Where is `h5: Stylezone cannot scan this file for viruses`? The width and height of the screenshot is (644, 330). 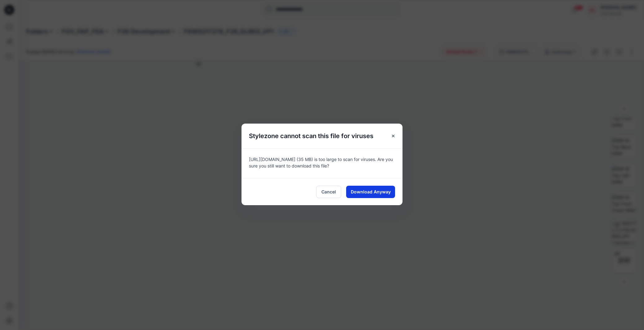 h5: Stylezone cannot scan this file for viruses is located at coordinates (311, 136).